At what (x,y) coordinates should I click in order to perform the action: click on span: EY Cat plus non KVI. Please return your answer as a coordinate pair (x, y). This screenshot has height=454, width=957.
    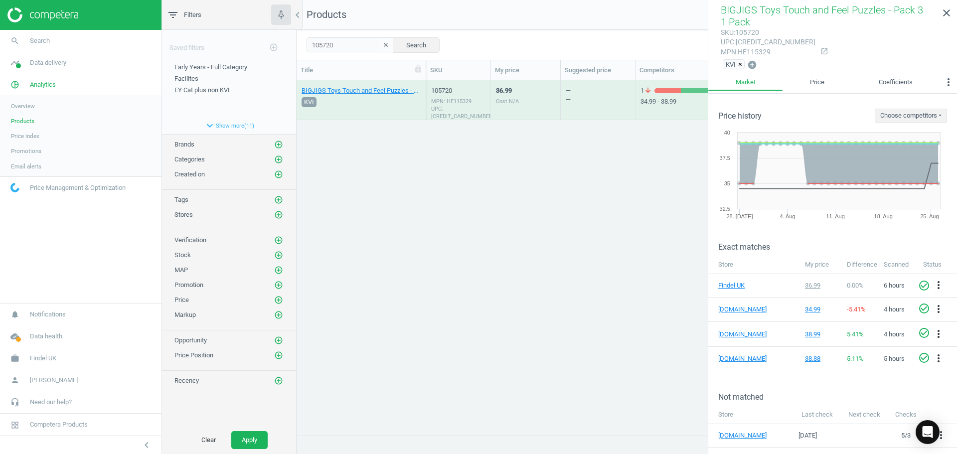
    Looking at the image, I should click on (202, 90).